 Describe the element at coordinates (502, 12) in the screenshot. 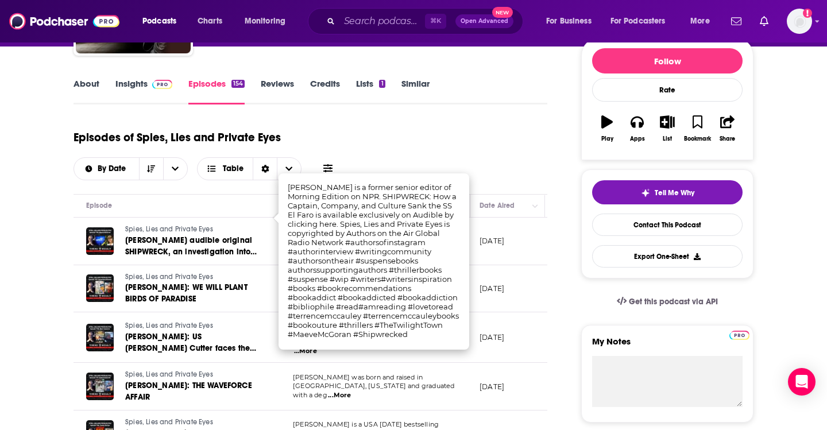

I see `span: New` at that location.